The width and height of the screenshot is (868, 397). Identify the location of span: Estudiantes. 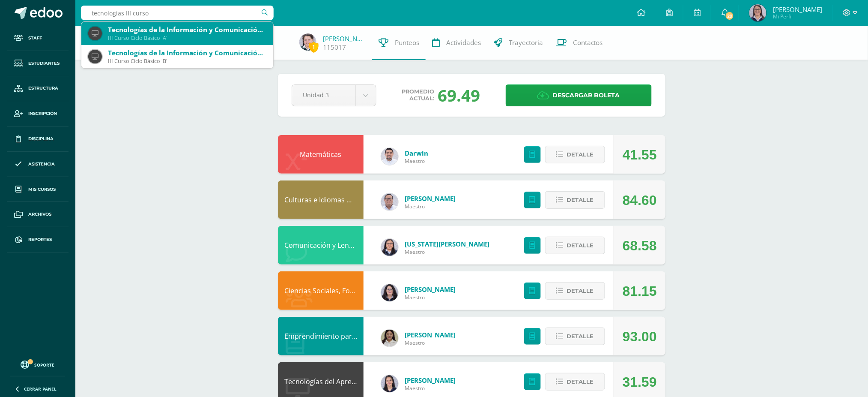
(44, 64).